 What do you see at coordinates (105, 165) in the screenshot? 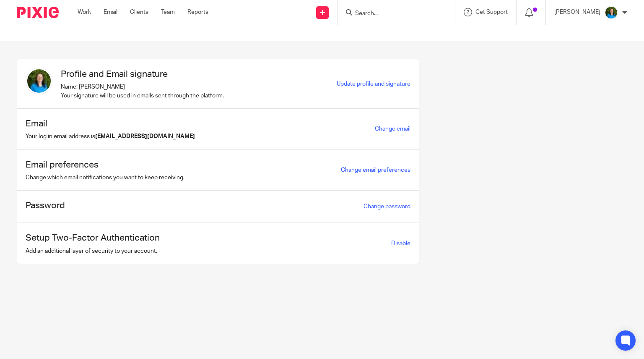
I see `h1: Email preferences` at bounding box center [105, 165].